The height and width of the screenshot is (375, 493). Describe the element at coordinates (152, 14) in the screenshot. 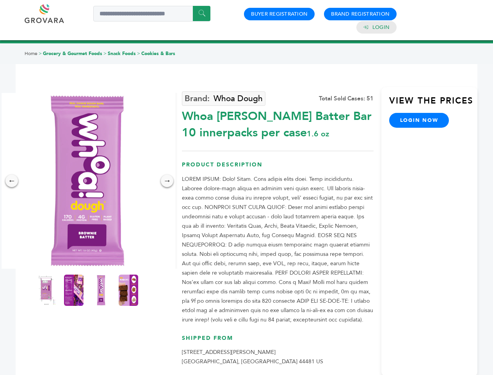

I see `input: Search a product or brand...` at that location.